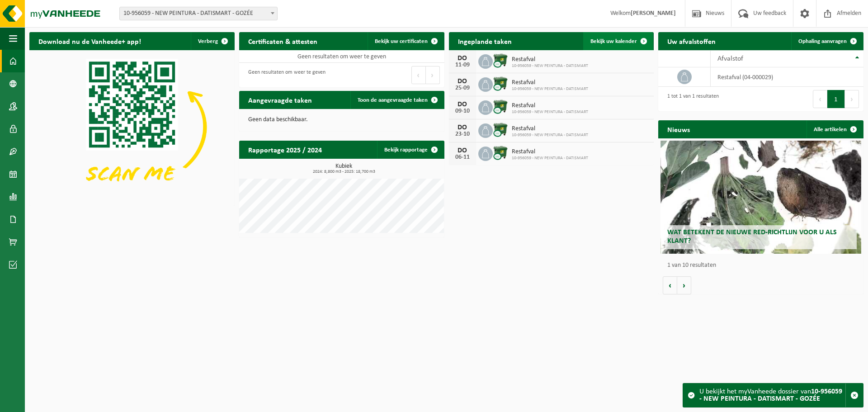 This screenshot has height=412, width=868. What do you see at coordinates (342, 57) in the screenshot?
I see `td: Geen resultaten om weer te geven` at bounding box center [342, 57].